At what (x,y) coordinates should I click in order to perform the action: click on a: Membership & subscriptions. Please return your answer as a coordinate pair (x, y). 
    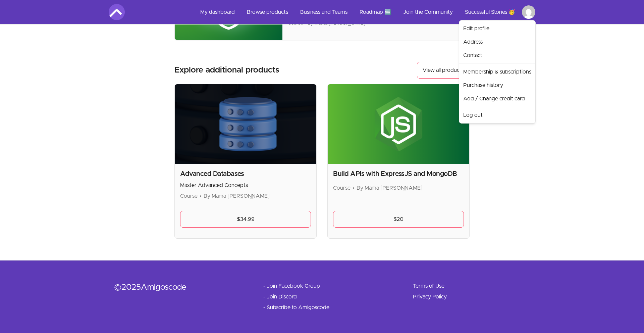
    Looking at the image, I should click on (497, 72).